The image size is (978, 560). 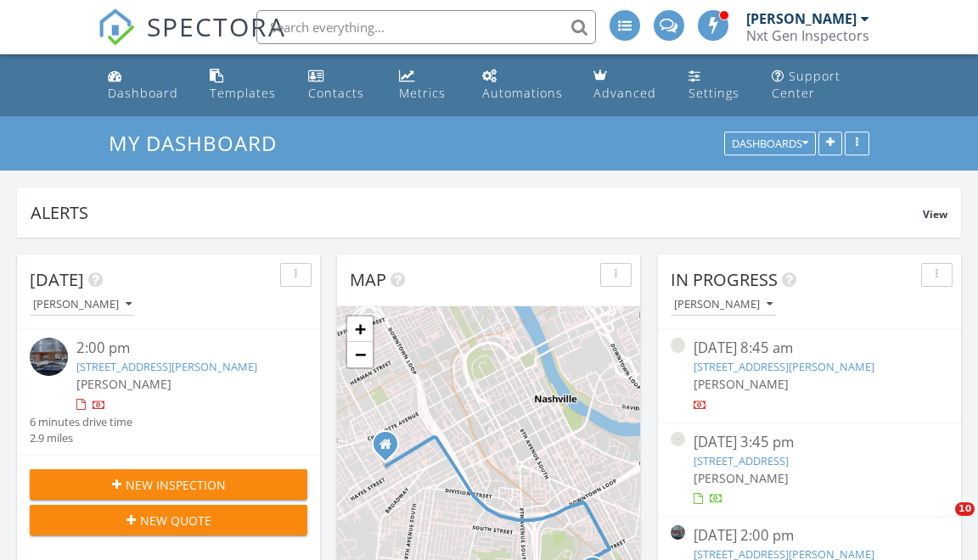 I want to click on a: My Dashboard, so click(x=200, y=143).